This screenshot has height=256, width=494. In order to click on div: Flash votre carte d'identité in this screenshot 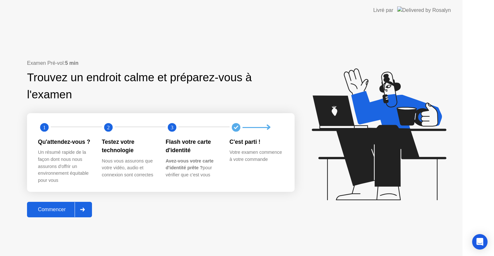, I will do `click(192, 146)`.